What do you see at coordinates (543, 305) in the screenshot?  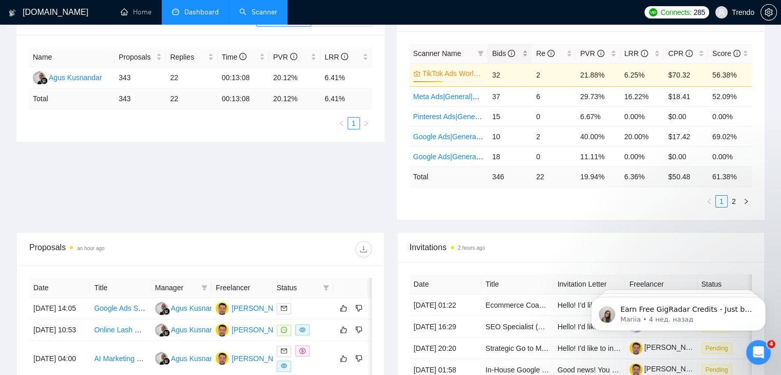 I see `a: Ecommerce Coaching - Google Ads` at bounding box center [543, 305].